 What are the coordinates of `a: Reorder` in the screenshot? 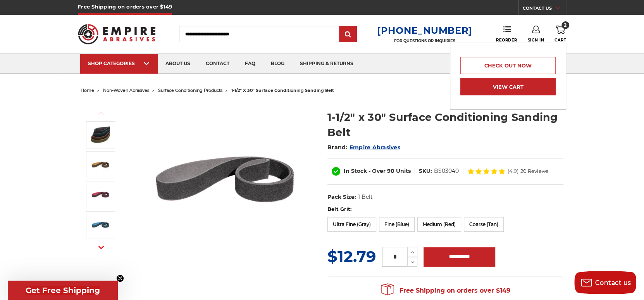 It's located at (507, 34).